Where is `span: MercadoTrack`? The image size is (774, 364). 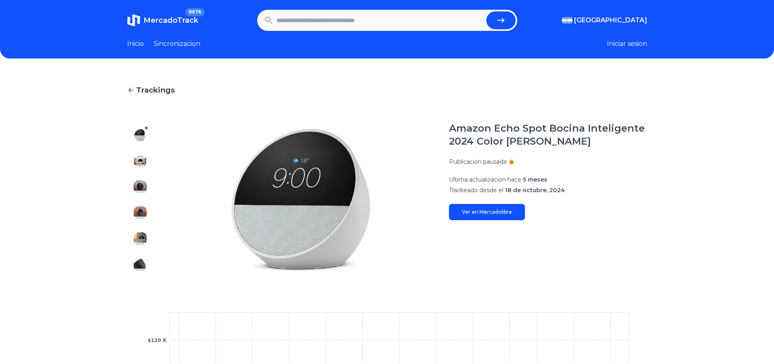
span: MercadoTrack is located at coordinates (171, 20).